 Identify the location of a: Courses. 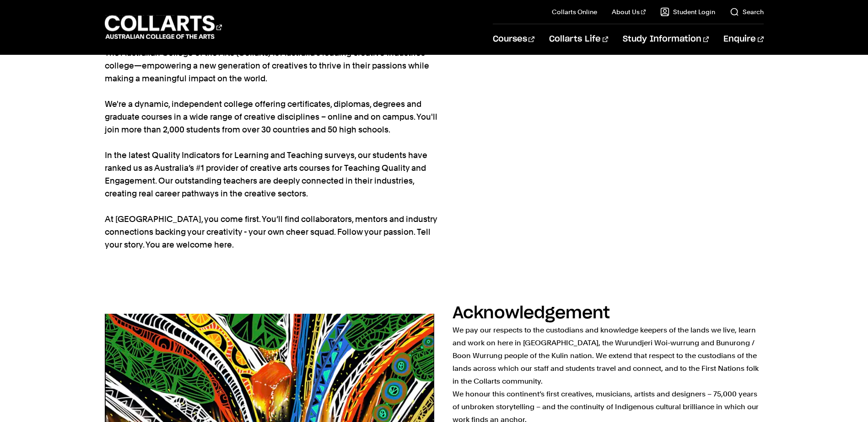
(513, 40).